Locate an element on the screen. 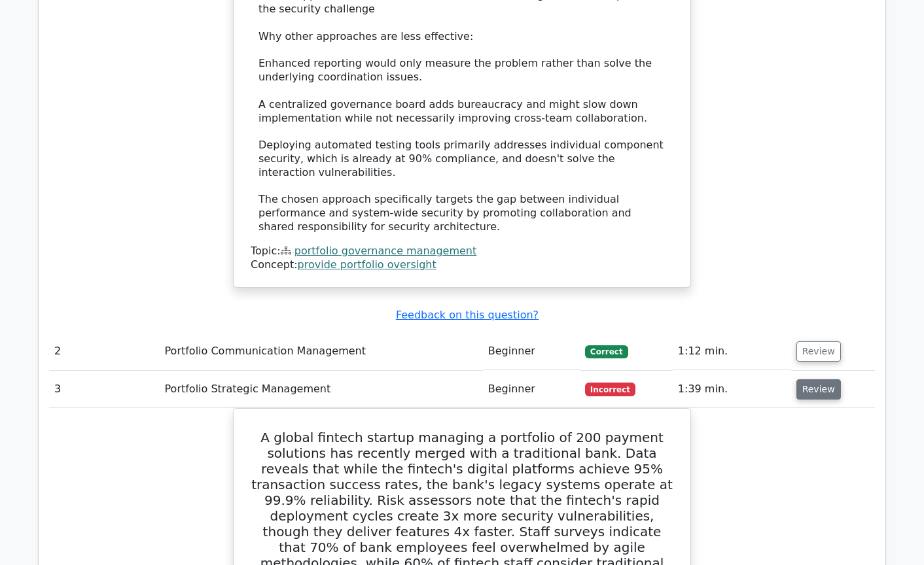  td: 2 is located at coordinates (104, 351).